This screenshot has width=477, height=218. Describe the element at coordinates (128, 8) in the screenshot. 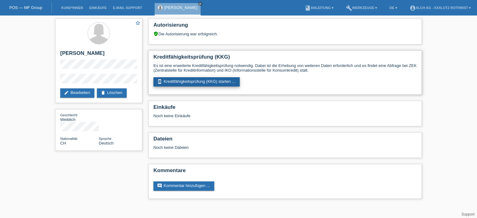

I see `a: E-Mail Support` at that location.